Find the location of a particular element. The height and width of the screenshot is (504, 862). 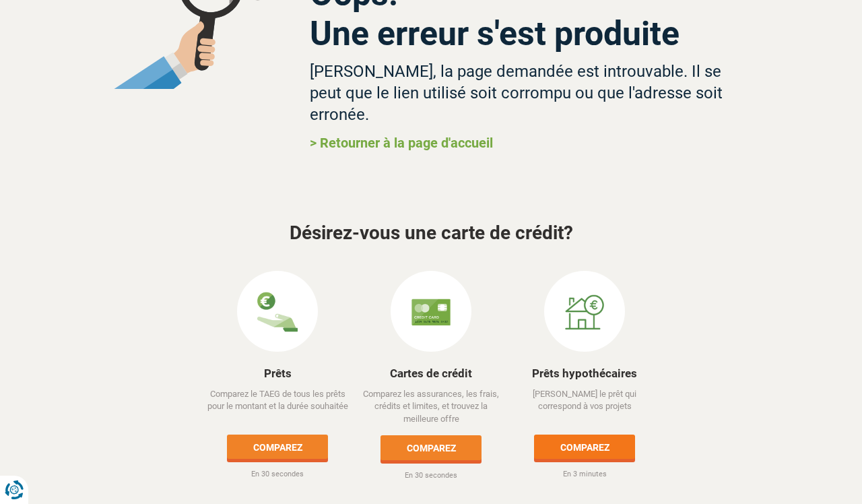

p: Comparez le TAEG de tous les prêts pour le montant et la durée souhaitée is located at coordinates (278, 406).